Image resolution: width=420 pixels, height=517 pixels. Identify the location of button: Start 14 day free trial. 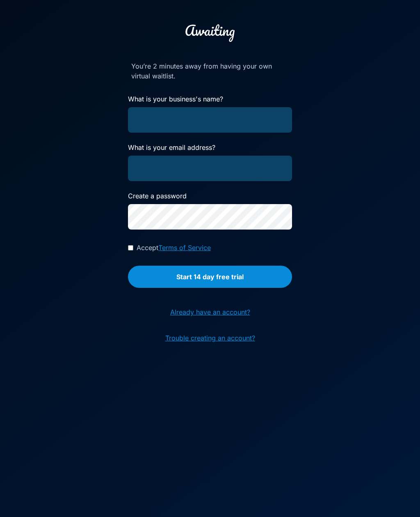
(210, 277).